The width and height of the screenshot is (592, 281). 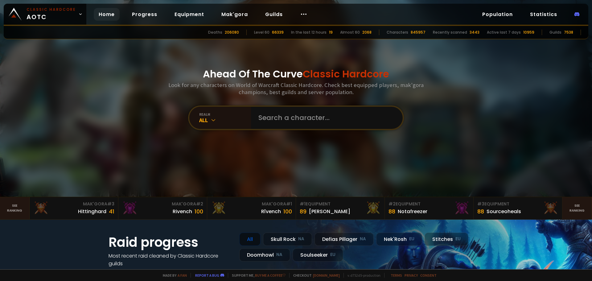 What do you see at coordinates (429, 208) in the screenshot?
I see `a: #2Equipment88Notafreezer` at bounding box center [429, 208].